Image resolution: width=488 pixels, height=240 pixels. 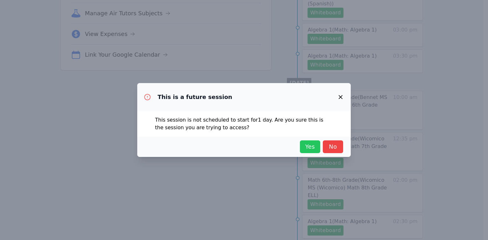 What do you see at coordinates (333, 147) in the screenshot?
I see `button: No` at bounding box center [333, 147].